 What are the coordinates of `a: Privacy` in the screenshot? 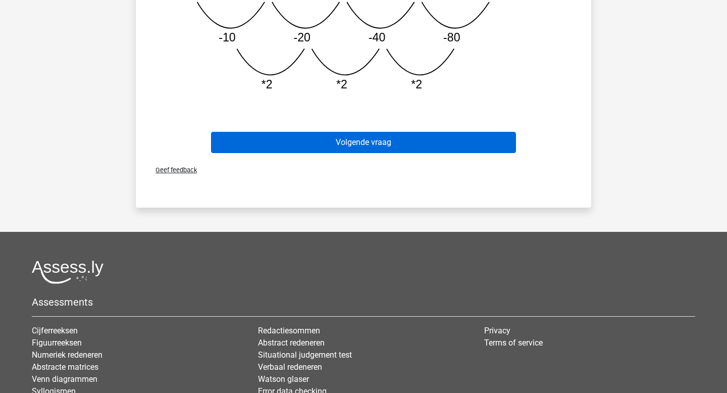 It's located at (498, 330).